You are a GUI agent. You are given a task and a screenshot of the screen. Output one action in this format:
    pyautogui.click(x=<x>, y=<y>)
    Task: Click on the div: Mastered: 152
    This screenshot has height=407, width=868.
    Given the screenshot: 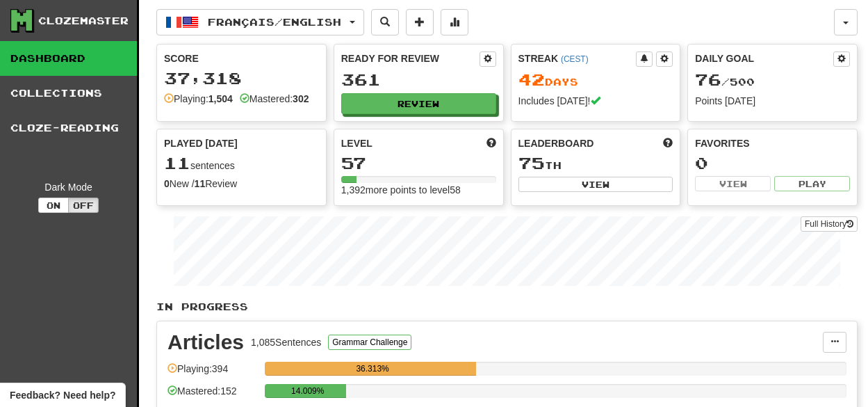 What is the action you would take?
    pyautogui.click(x=213, y=396)
    